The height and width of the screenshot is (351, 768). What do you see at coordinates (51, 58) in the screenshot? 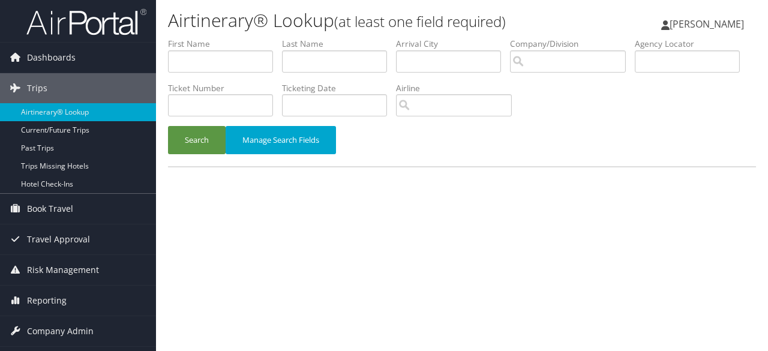
I see `span: Dashboards` at bounding box center [51, 58].